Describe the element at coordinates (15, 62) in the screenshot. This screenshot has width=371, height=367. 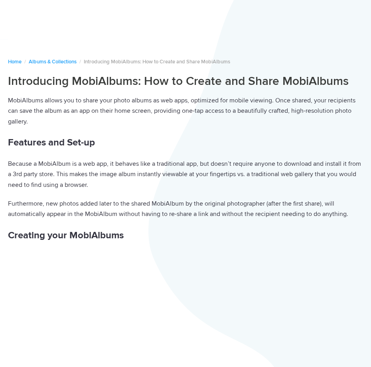
I see `a: Home` at that location.